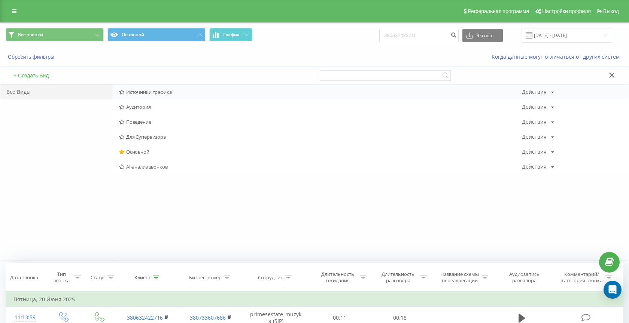 The image size is (629, 323). What do you see at coordinates (30, 35) in the screenshot?
I see `span: Все звонки` at bounding box center [30, 35].